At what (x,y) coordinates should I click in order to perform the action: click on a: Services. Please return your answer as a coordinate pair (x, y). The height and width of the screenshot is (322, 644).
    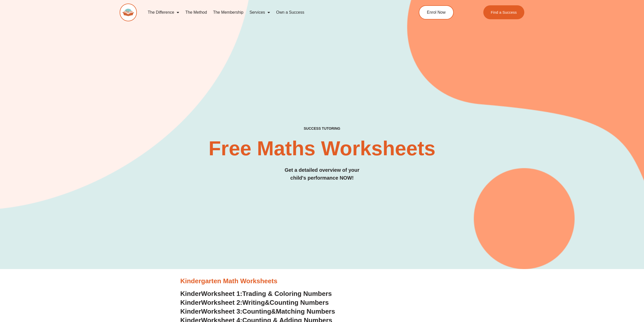
    Looking at the image, I should click on (260, 12).